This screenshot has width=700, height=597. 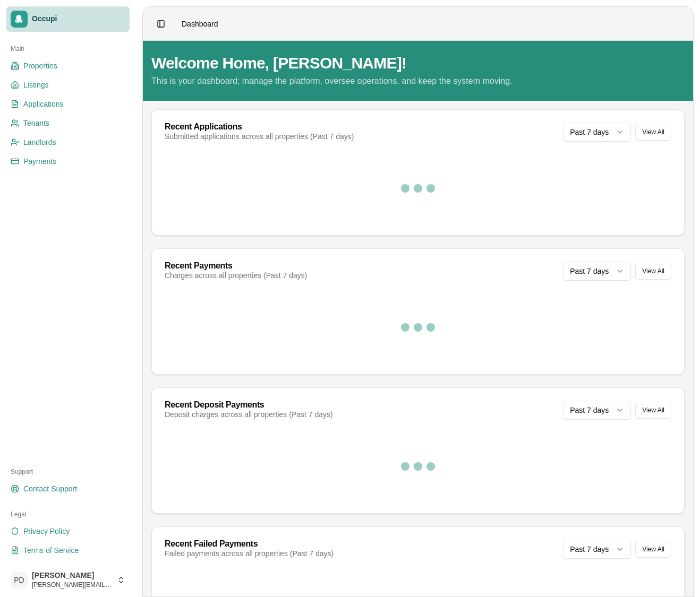 I want to click on span: Listings, so click(x=35, y=85).